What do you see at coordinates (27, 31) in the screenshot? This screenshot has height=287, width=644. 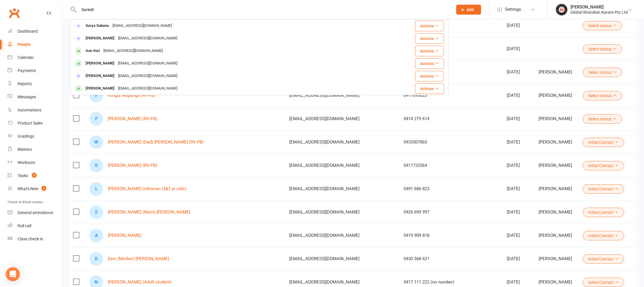 I see `div: Dashboard` at bounding box center [27, 31].